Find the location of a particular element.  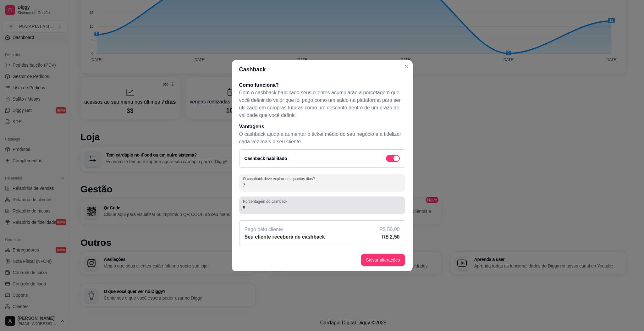

h1: Como funciona? is located at coordinates (322, 85).